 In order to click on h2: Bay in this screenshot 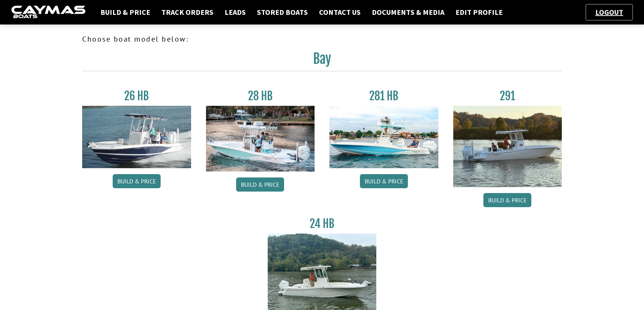, I will do `click(322, 61)`.